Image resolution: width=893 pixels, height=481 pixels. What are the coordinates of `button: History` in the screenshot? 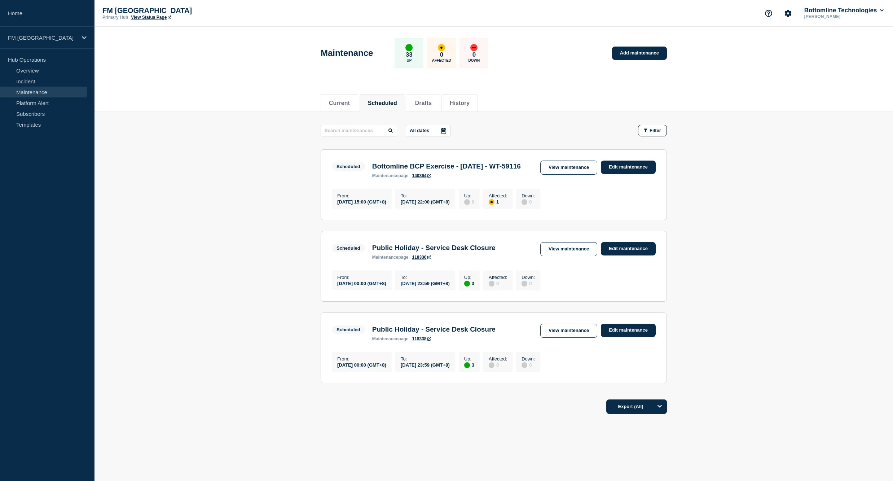 It's located at (459, 103).